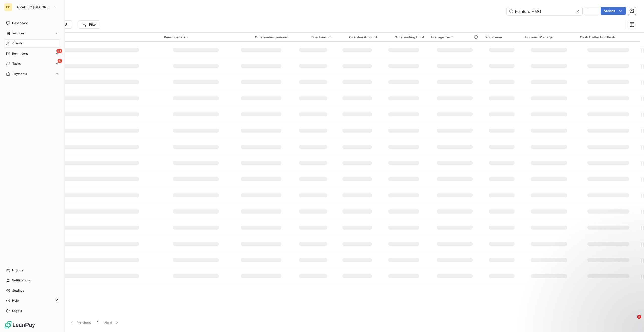 This screenshot has height=332, width=644. Describe the element at coordinates (261, 37) in the screenshot. I see `div: Outstanding amount` at that location.